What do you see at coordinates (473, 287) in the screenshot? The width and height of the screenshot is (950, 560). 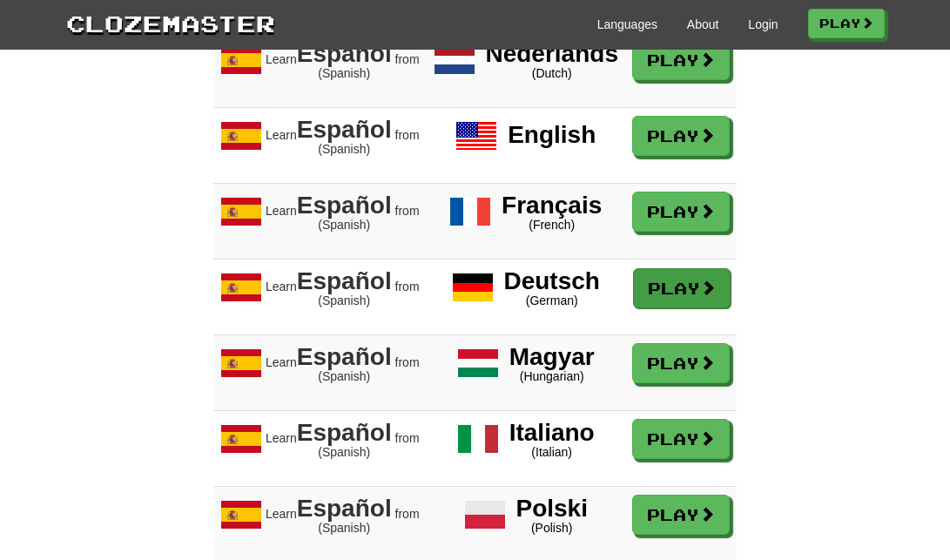 I see `img: Deutsch German` at bounding box center [473, 287].